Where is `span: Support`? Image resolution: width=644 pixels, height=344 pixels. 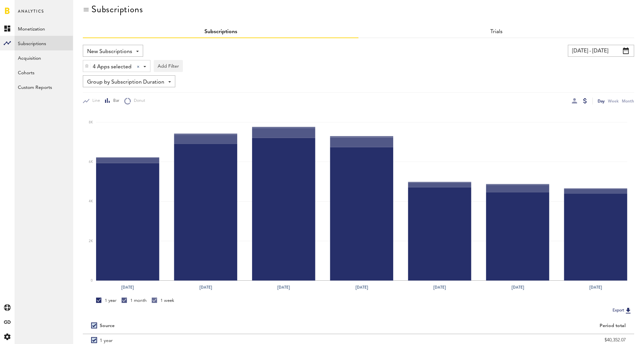 span: Support is located at coordinates (26, 8).